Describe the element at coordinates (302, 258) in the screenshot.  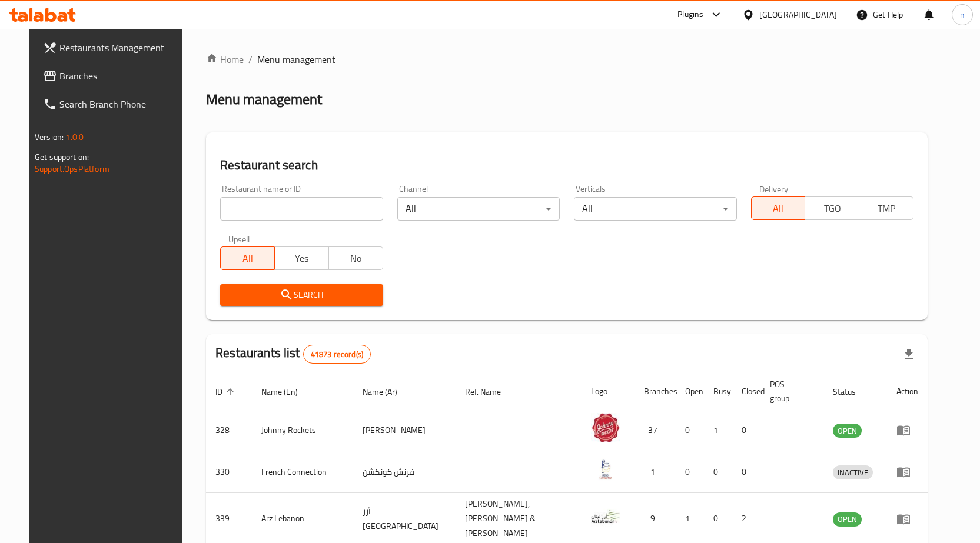
I see `span: Yes` at that location.